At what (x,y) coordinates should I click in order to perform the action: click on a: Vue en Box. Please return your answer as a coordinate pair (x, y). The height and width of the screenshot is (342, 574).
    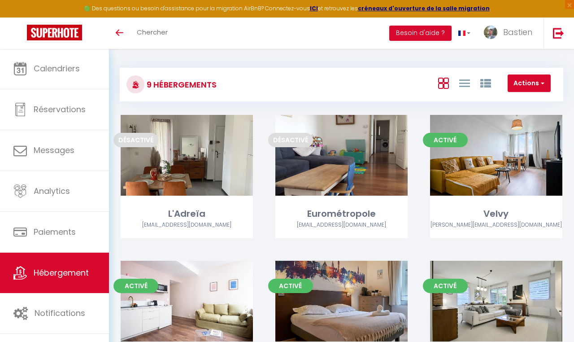
    Looking at the image, I should click on (443, 82).